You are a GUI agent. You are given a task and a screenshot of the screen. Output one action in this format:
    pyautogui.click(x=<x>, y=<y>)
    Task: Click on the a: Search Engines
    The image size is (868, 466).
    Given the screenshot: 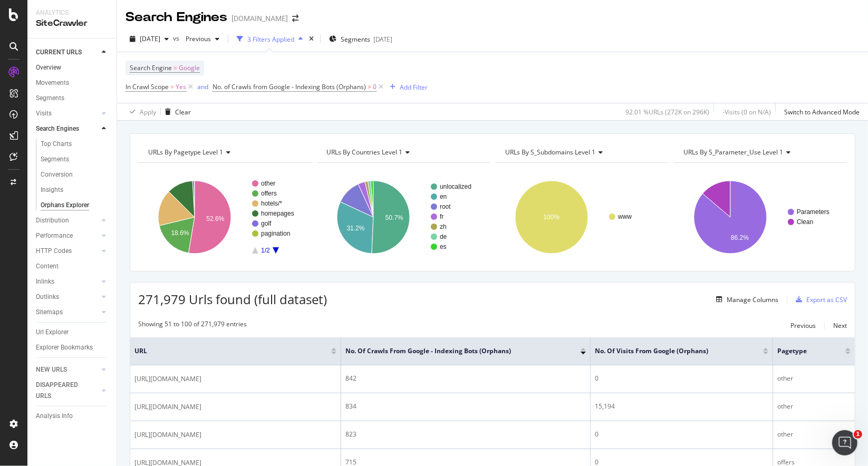 What is the action you would take?
    pyautogui.click(x=67, y=129)
    